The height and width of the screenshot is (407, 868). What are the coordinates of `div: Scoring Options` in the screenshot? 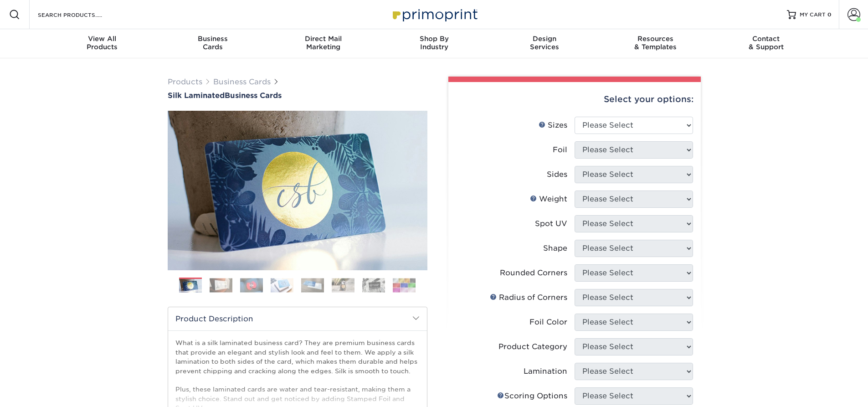 It's located at (532, 396).